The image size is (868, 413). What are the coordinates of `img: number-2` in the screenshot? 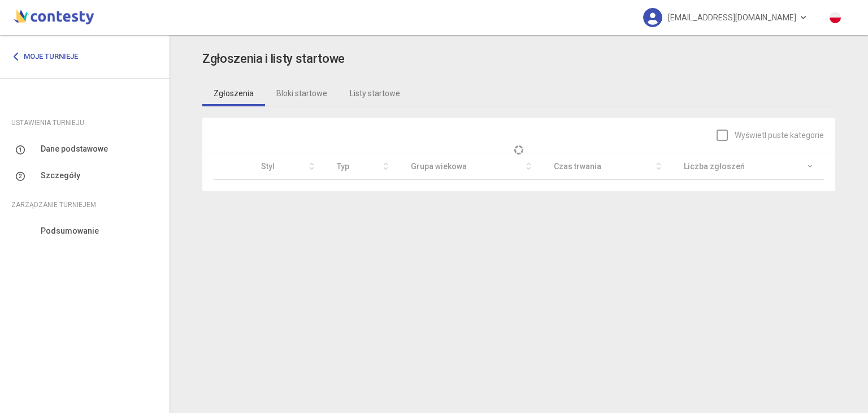 It's located at (21, 176).